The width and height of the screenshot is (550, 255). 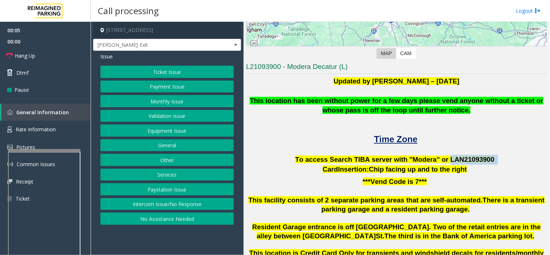 I want to click on span: This facility consists of 2 separate parking areas that are self-automated, so click(x=364, y=200).